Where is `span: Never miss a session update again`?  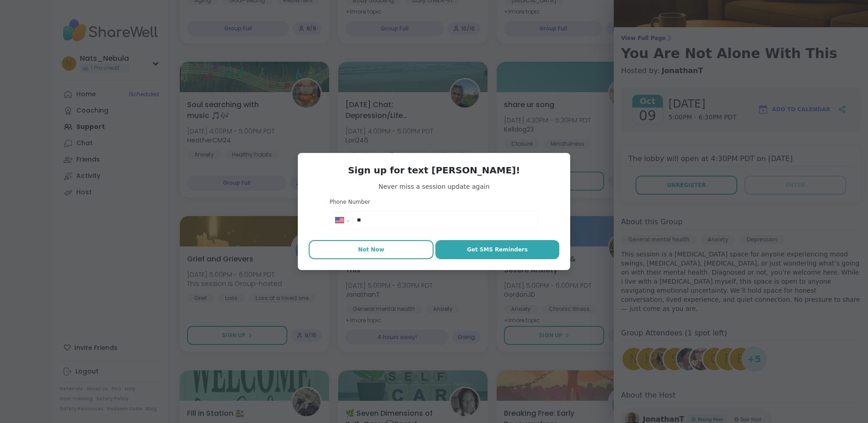
span: Never miss a session update again is located at coordinates (434, 187).